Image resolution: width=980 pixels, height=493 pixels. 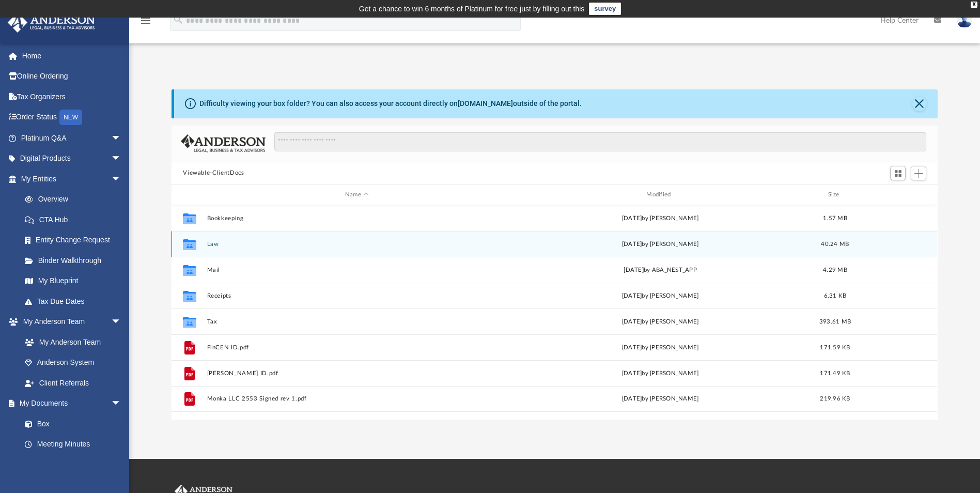 I want to click on button: Law, so click(x=356, y=244).